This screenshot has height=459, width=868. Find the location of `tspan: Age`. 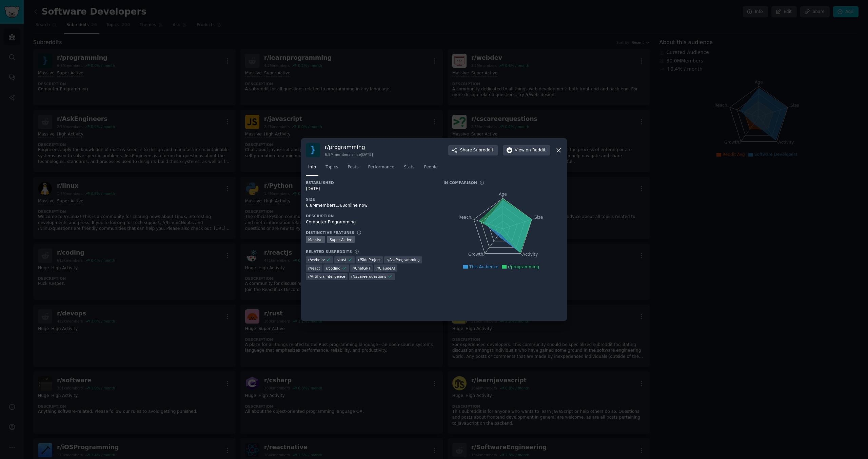

tspan: Age is located at coordinates (503, 194).